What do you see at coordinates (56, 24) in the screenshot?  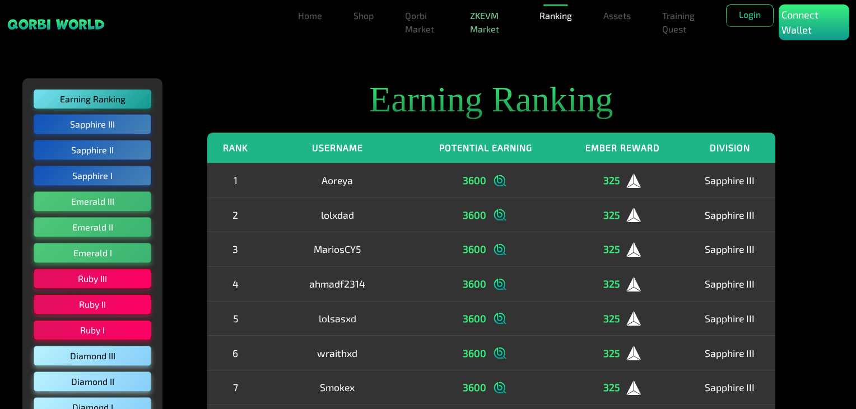 I see `img: sticky brand-logo` at bounding box center [56, 24].